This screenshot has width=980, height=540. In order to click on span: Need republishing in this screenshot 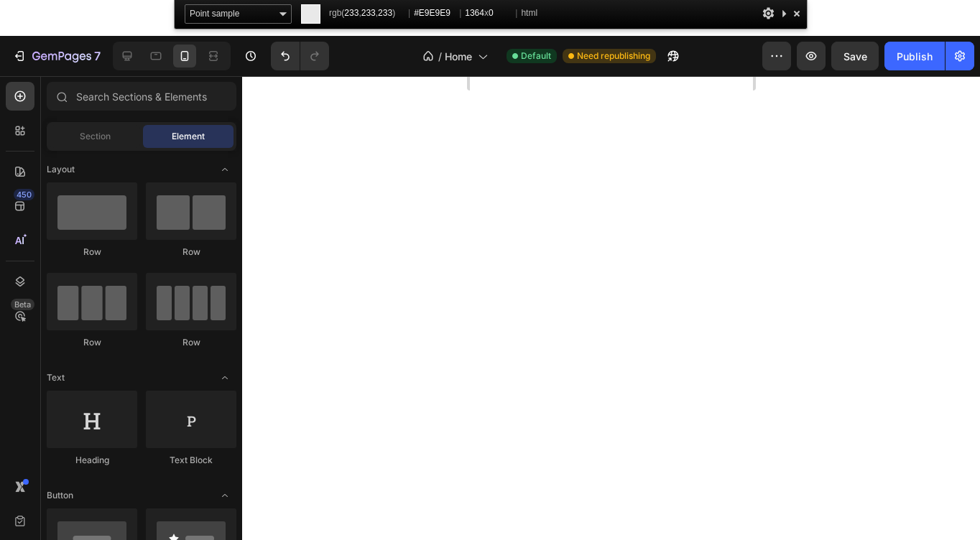, I will do `click(614, 56)`.